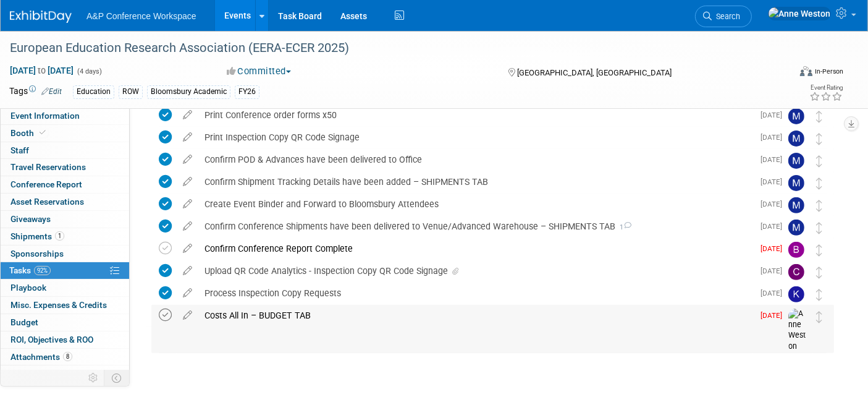 Image resolution: width=868 pixels, height=402 pixels. I want to click on a: Giveaways, so click(65, 219).